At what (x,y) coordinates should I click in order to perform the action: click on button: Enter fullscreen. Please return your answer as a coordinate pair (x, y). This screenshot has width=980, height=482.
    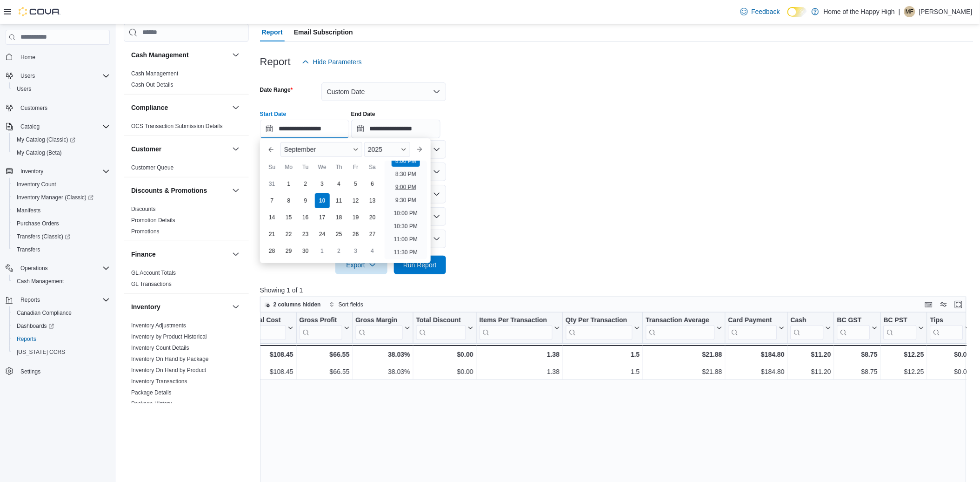
    Looking at the image, I should click on (959, 305).